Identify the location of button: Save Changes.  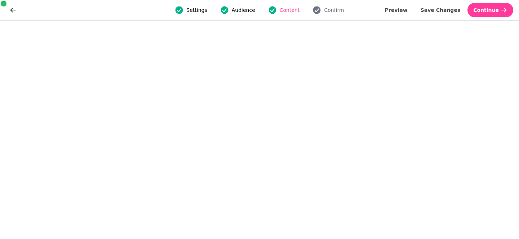
(440, 10).